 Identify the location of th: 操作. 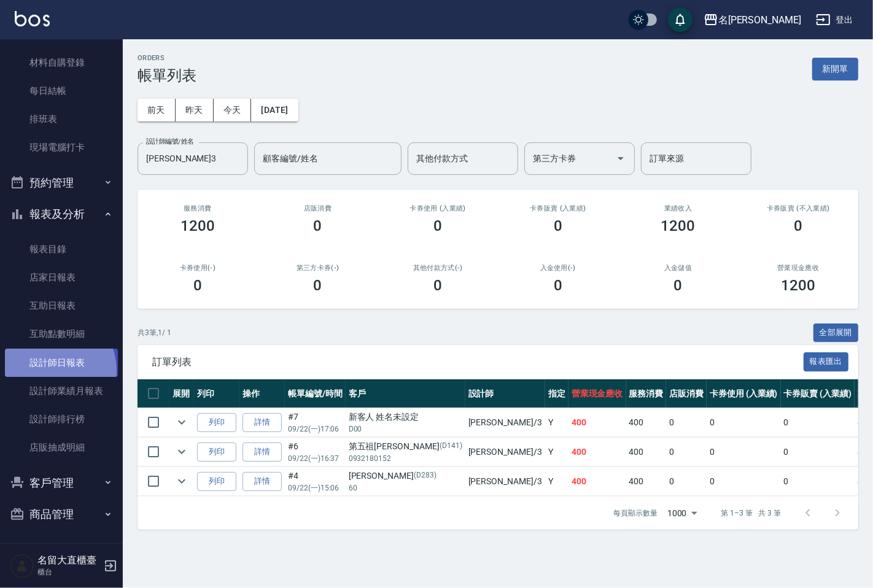
(263, 394).